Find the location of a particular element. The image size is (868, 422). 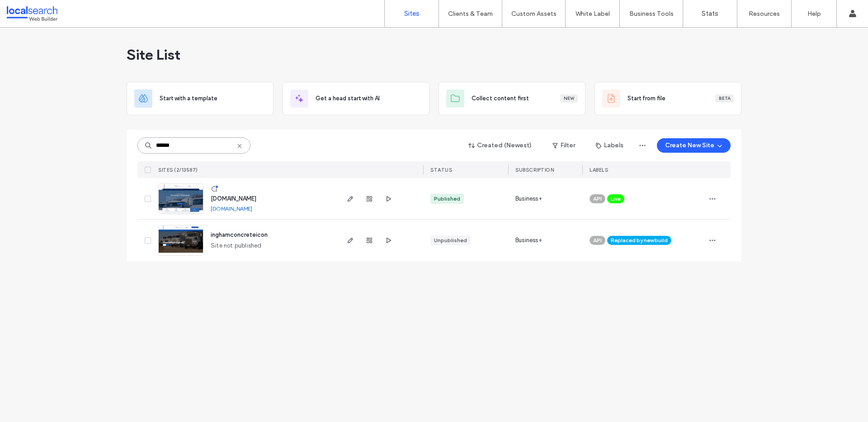

a: inghamconcreteicon is located at coordinates (239, 234).